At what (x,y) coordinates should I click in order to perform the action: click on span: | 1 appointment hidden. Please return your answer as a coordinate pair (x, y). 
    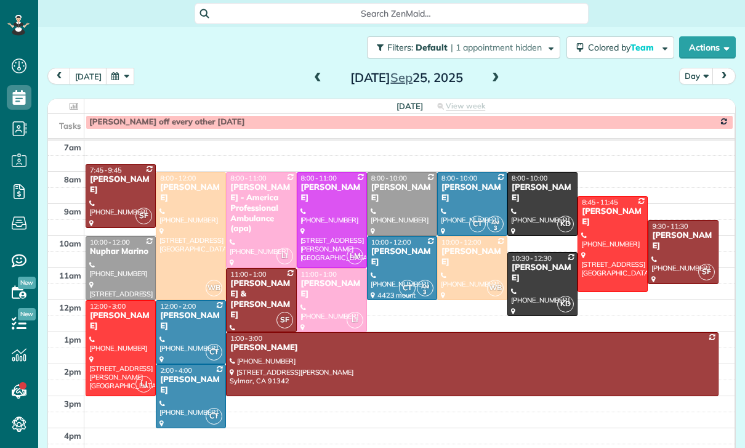
    Looking at the image, I should click on (496, 47).